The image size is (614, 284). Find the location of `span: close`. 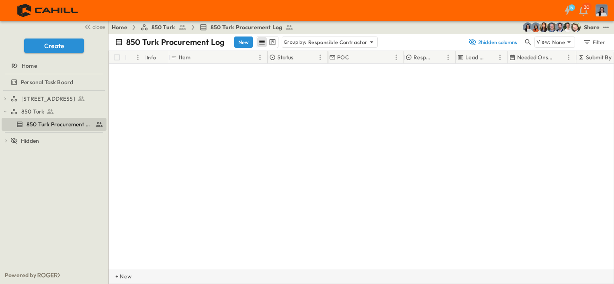

span: close is located at coordinates (98, 27).